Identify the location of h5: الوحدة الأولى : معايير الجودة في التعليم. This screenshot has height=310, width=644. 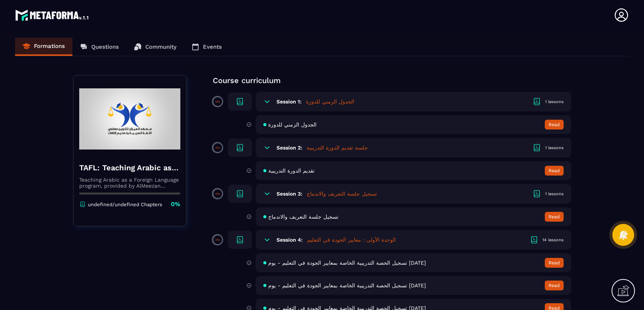
(351, 240).